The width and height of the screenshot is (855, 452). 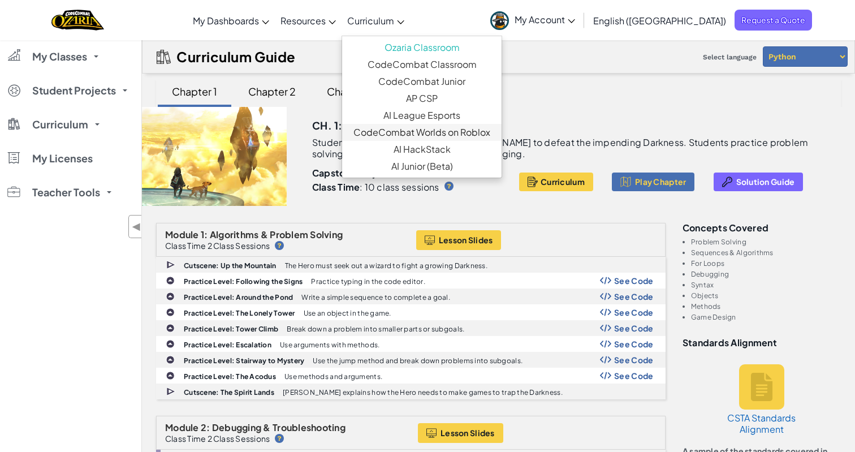 I want to click on a: Practice Level: The Lonely Tower Use an object in the game. Show Code Logo See Code, so click(x=410, y=312).